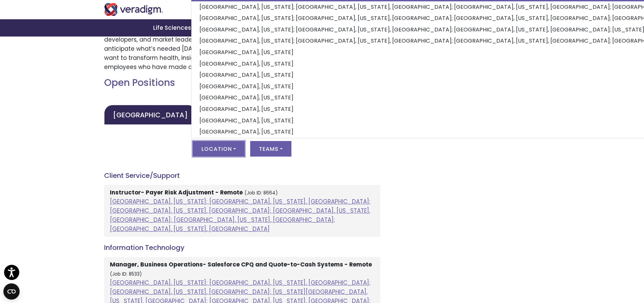  I want to click on p: Join a passionate team of dedicated associates who work side-by-side with caregivers, developers,..., so click(242, 49).